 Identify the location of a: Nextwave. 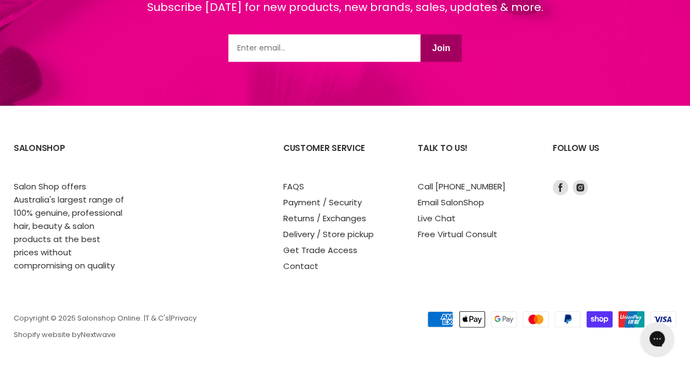
(98, 334).